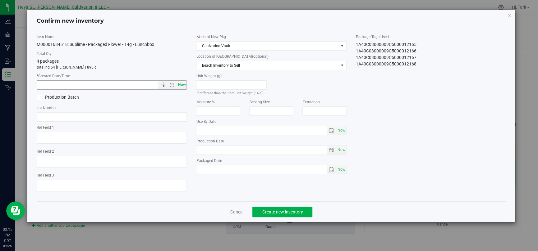 The width and height of the screenshot is (538, 251). Describe the element at coordinates (271, 37) in the screenshot. I see `label: Area of New Pkg` at that location.